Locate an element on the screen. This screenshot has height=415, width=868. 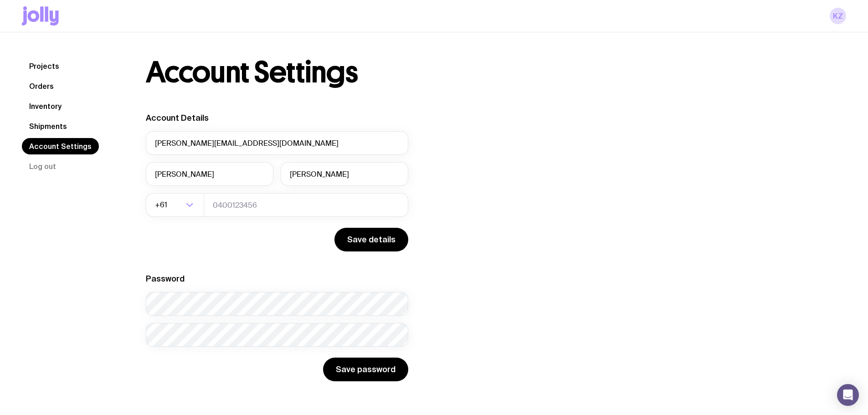
a: KZ is located at coordinates (838, 16).